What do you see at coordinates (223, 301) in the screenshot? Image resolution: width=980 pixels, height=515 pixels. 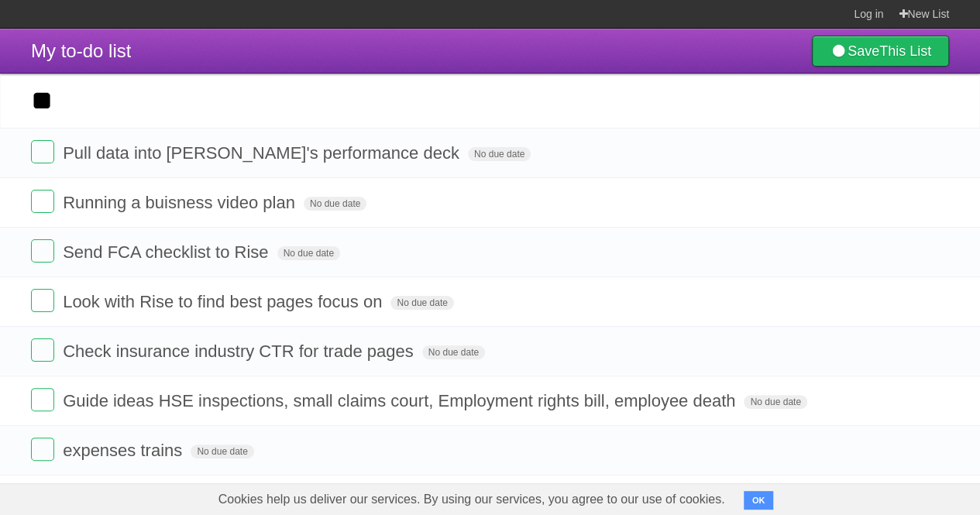 I see `span: Look with Rise to find best pages focus on` at bounding box center [223, 301].